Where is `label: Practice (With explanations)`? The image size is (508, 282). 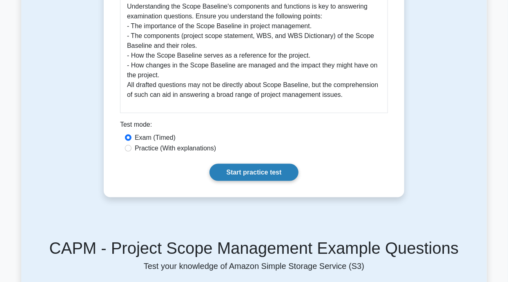
label: Practice (With explanations) is located at coordinates (175, 148).